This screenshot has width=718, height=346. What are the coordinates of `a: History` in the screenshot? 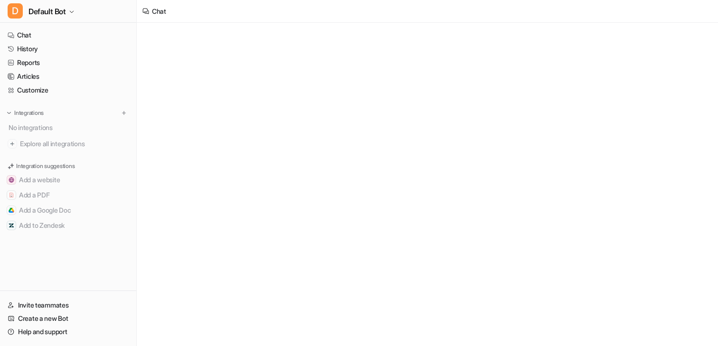 It's located at (68, 49).